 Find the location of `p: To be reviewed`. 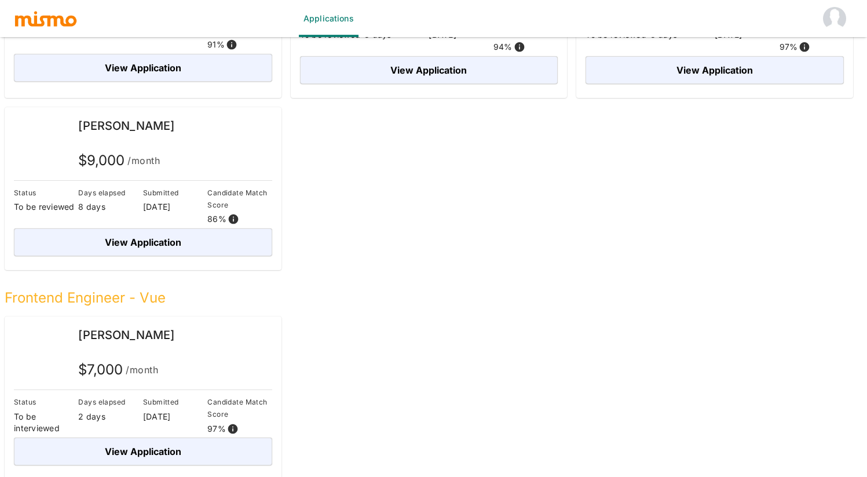

p: To be reviewed is located at coordinates (46, 207).